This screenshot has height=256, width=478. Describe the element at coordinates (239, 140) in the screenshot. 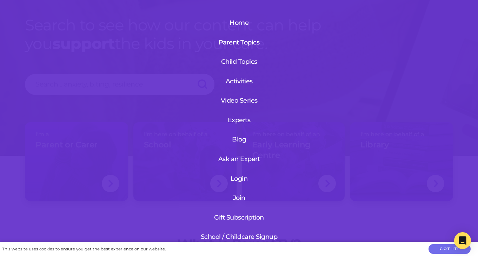

I see `a: Blog` at that location.